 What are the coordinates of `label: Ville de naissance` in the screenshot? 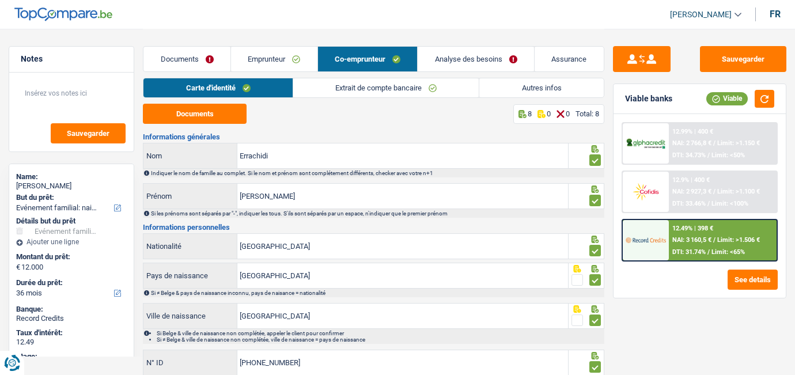 It's located at (190, 316).